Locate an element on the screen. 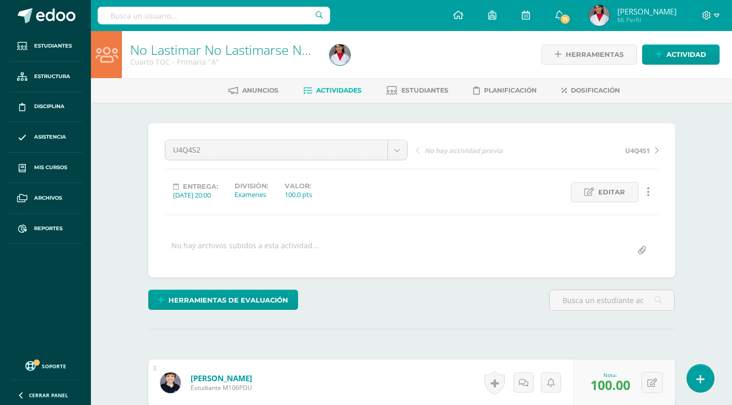 The width and height of the screenshot is (732, 405). span: U4Q4S1 is located at coordinates (638, 150).